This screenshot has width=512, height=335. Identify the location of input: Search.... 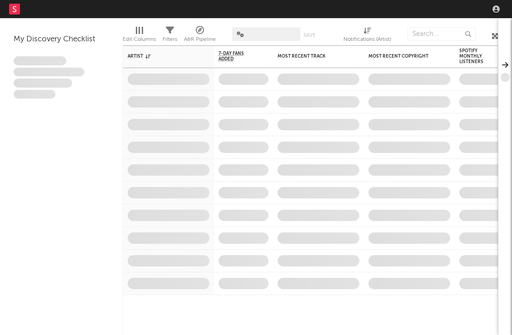
(441, 34).